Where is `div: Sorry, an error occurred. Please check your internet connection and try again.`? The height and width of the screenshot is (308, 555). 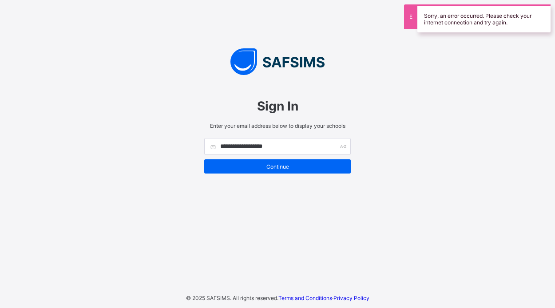
div: Sorry, an error occurred. Please check your internet connection and try again. is located at coordinates (484, 18).